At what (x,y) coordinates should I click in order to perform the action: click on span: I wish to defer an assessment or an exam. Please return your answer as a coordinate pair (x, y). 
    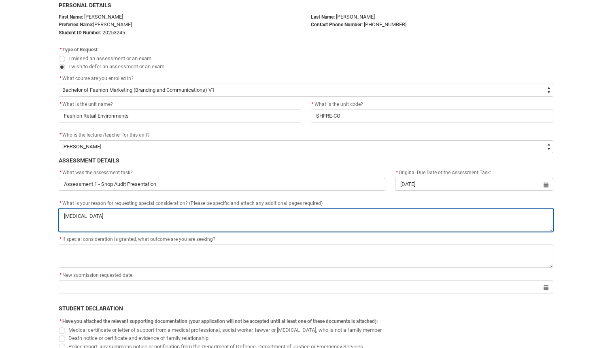
    Looking at the image, I should click on (116, 66).